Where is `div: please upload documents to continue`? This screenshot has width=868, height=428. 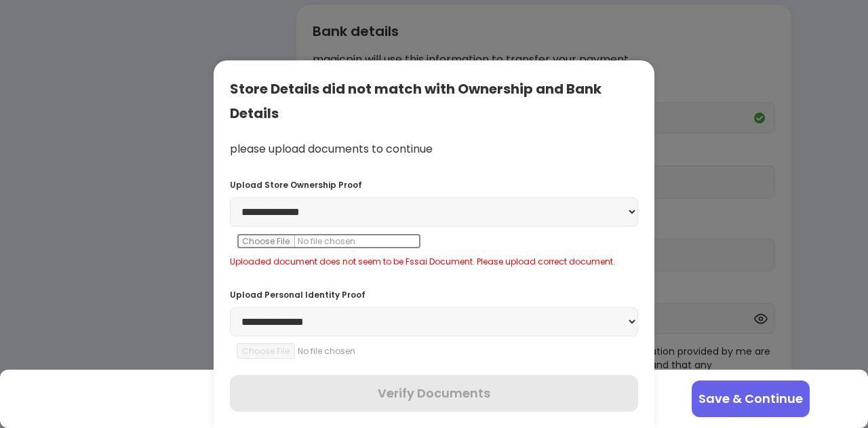 div: please upload documents to continue is located at coordinates (434, 149).